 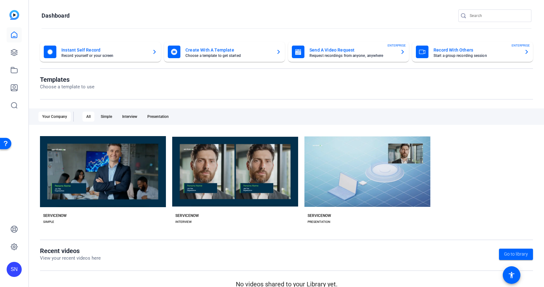 What do you see at coordinates (67, 80) in the screenshot?
I see `h1: Templates` at bounding box center [67, 80].